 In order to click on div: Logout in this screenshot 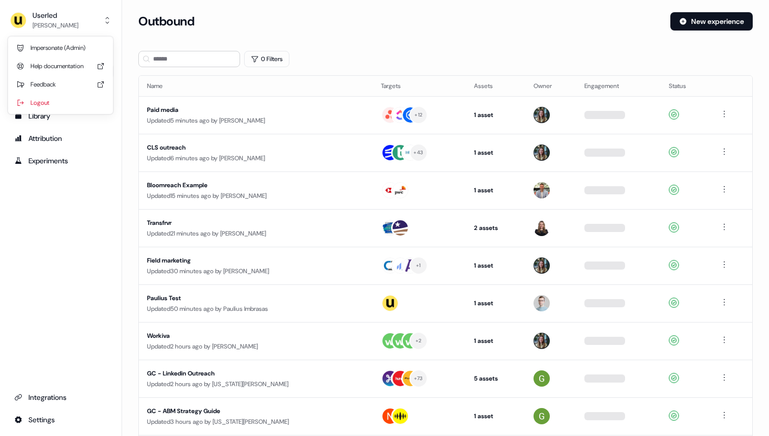, I will do `click(61, 103)`.